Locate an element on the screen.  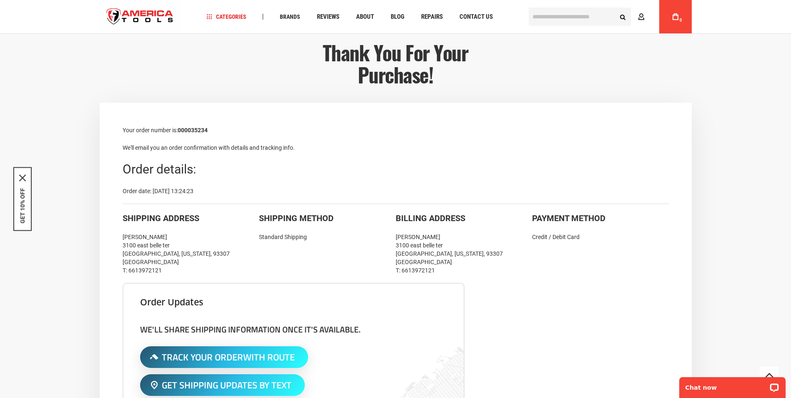
span: 0 is located at coordinates (681, 20).